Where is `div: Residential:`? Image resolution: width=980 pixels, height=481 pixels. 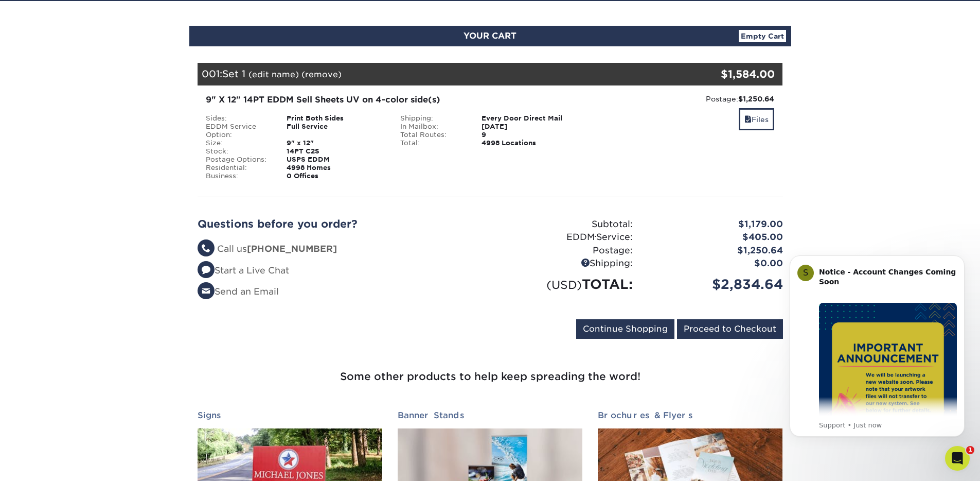 div: Residential: is located at coordinates (239, 168).